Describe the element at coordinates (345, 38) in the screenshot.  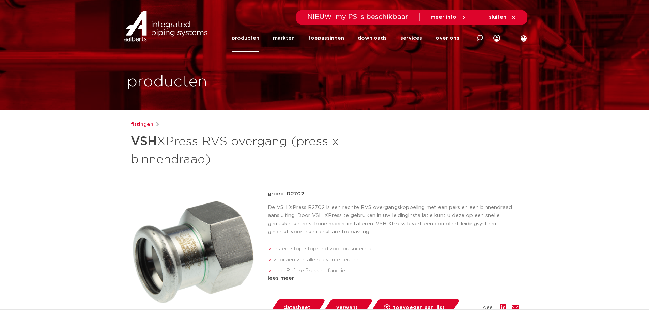
I see `nav: Menu` at that location.